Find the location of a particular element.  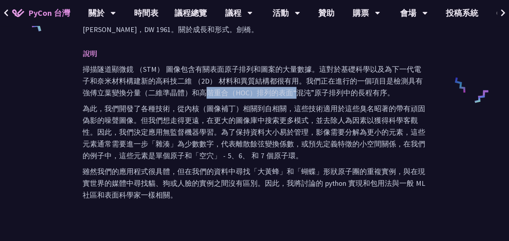

font: 議程 is located at coordinates (233, 13).